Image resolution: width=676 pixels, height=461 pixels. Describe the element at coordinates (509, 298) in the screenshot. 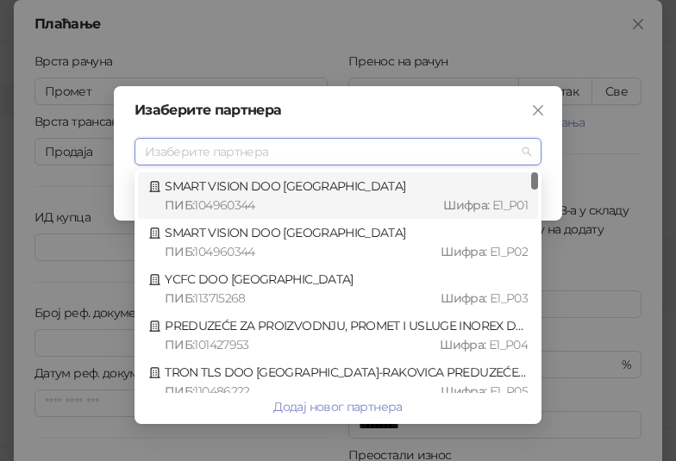

I see `span: Е1_P03` at that location.